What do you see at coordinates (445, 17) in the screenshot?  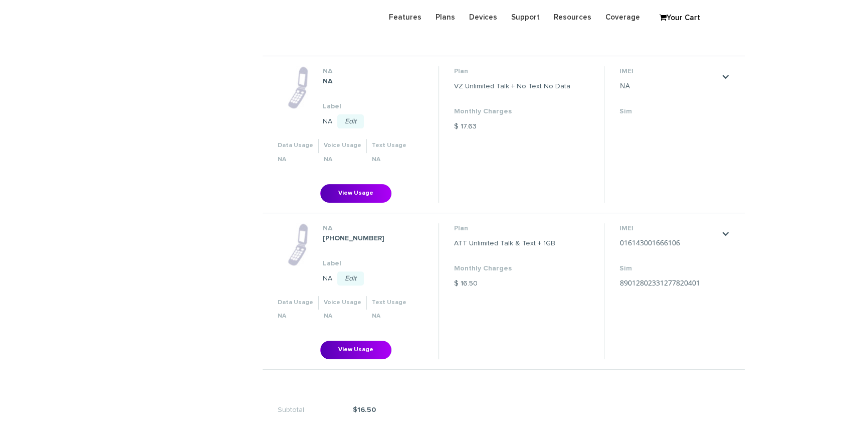 I see `a: Plans` at bounding box center [445, 17].